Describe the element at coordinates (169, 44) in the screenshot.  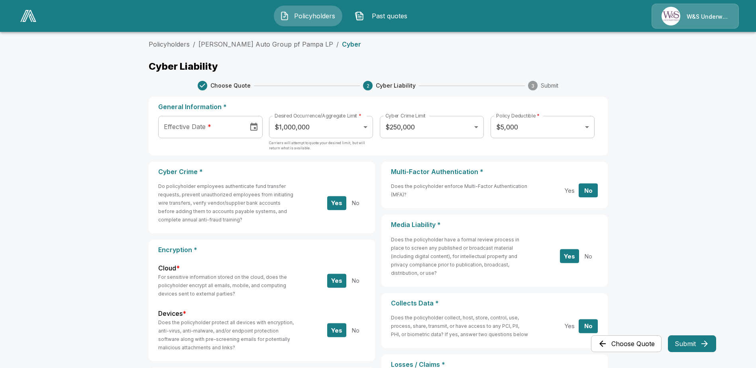
I see `a: Policyholders` at that location.